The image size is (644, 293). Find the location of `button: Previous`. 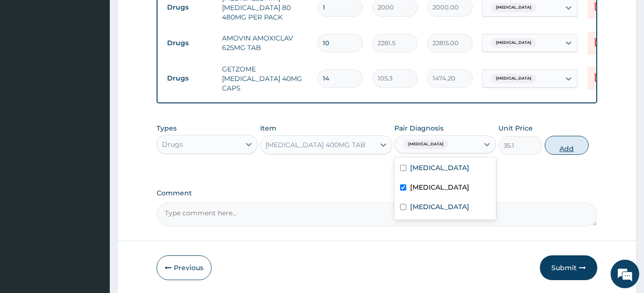

button: Previous is located at coordinates (184, 268).